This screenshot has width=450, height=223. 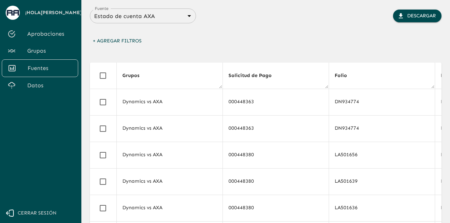 What do you see at coordinates (382, 208) in the screenshot?
I see `div: LA501636` at bounding box center [382, 208].